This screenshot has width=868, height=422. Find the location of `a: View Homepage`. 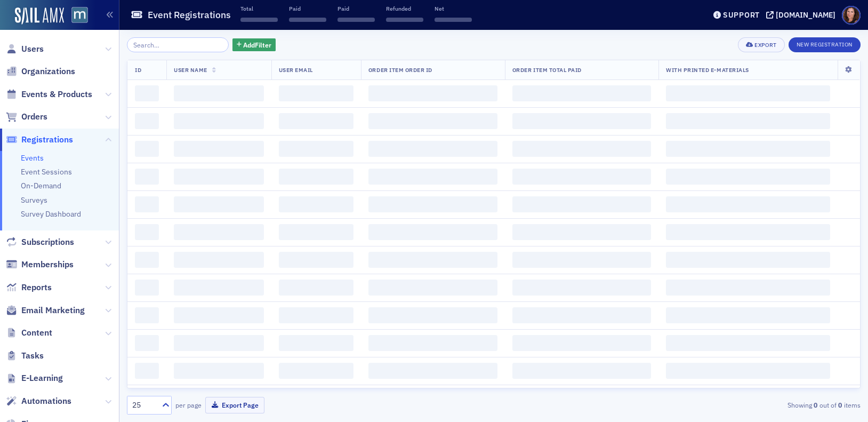

a: View Homepage is located at coordinates (76, 16).